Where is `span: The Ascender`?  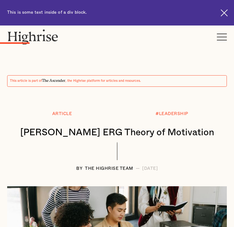 span: The Ascender is located at coordinates (53, 80).